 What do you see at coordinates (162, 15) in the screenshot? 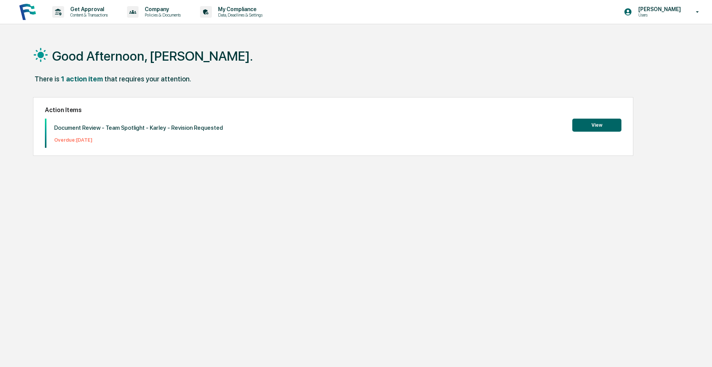
I see `p: Policies & Documents` at bounding box center [162, 15].